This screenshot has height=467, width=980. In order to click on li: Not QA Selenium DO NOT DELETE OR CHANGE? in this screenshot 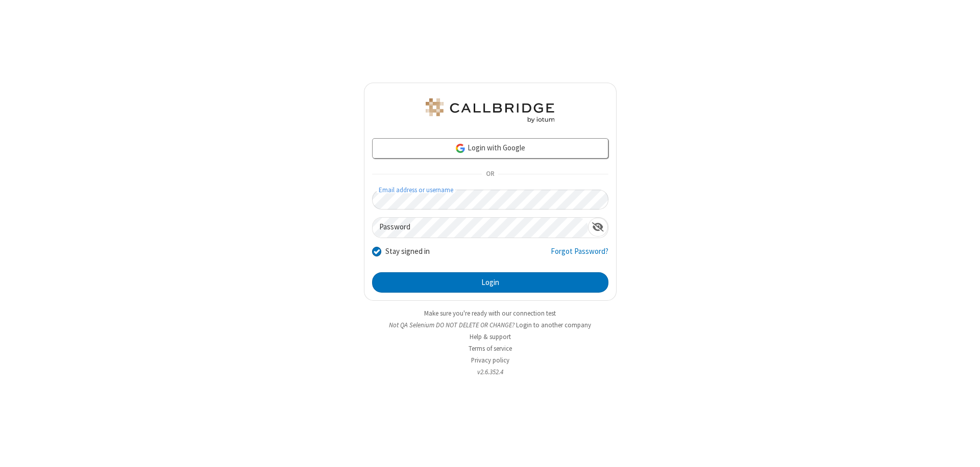, I will do `click(490, 325)`.